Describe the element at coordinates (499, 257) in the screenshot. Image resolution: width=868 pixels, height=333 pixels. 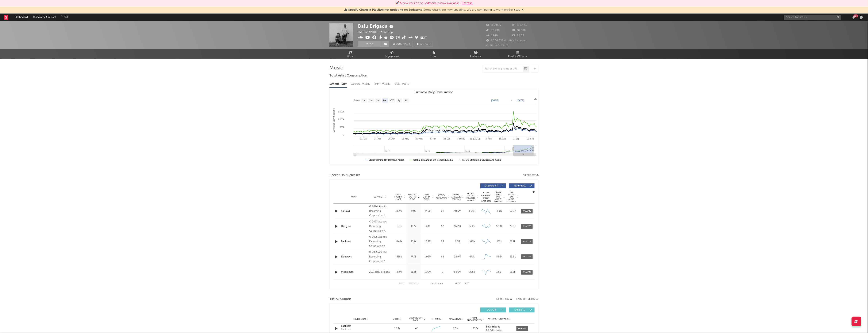
I see `div: 52.2k` at that location.